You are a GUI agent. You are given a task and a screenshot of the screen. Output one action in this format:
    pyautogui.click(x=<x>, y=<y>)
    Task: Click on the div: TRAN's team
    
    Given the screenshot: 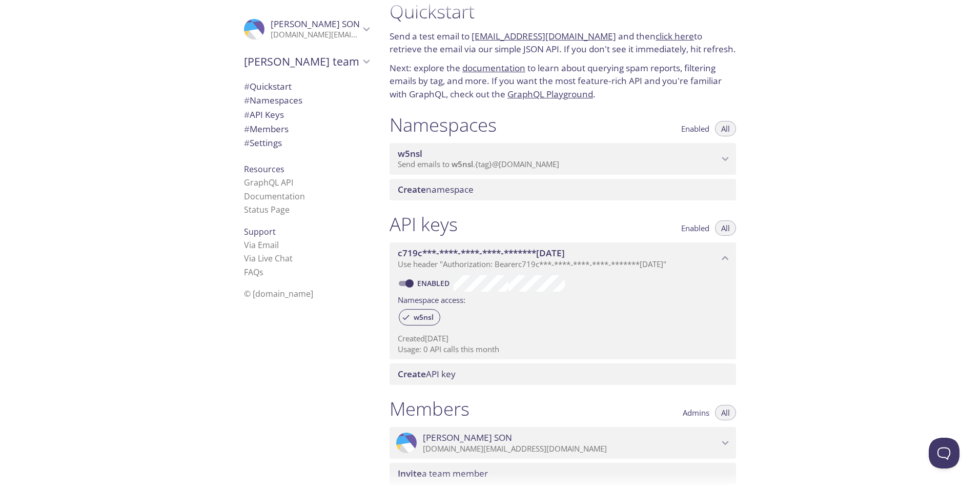 What is the action you would take?
    pyautogui.click(x=307, y=62)
    